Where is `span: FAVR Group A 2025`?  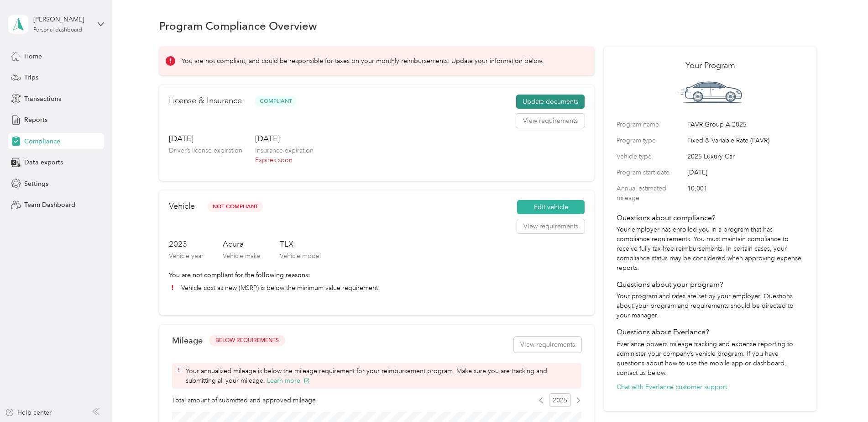
span: FAVR Group A 2025 is located at coordinates (745, 124).